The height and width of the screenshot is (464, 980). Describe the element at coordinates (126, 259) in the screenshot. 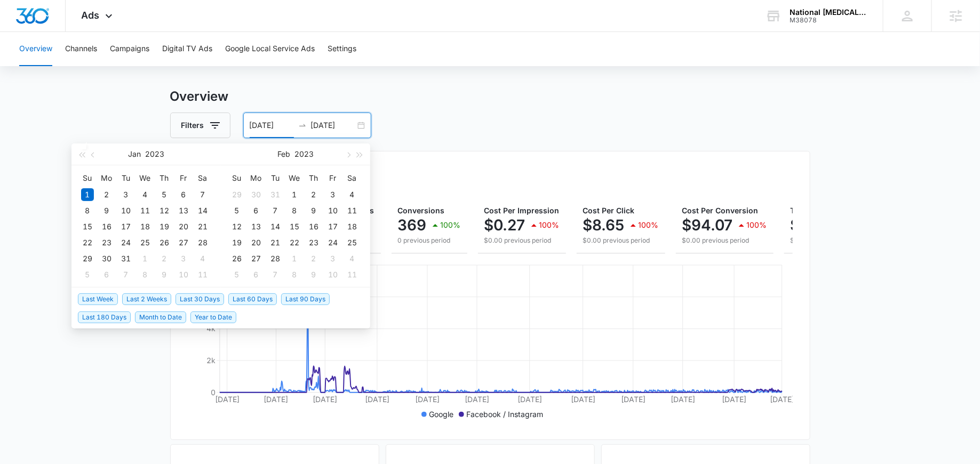

I see `td: 2023-01-31` at that location.